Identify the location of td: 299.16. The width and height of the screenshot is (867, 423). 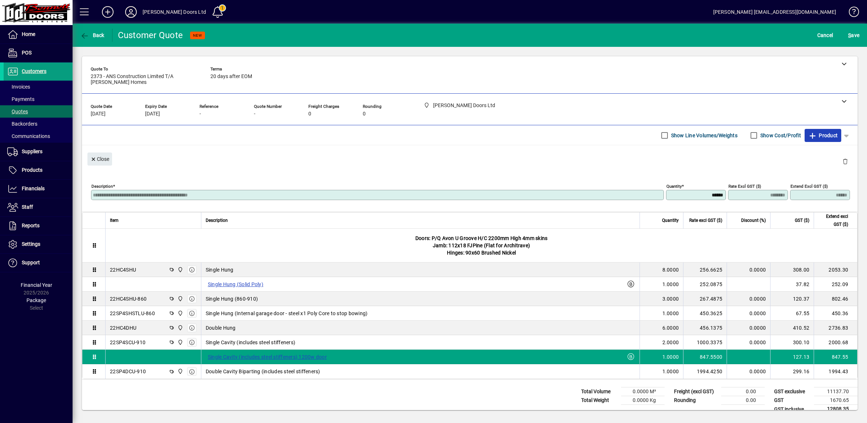
(792, 371).